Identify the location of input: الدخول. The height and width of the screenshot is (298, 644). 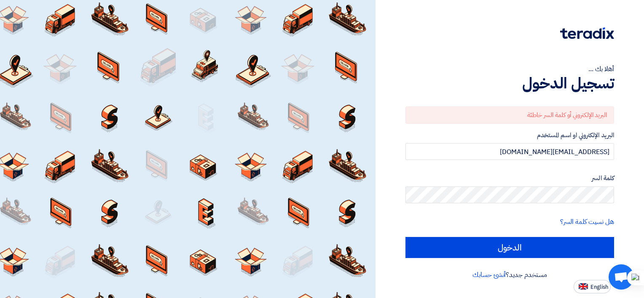
(510, 248).